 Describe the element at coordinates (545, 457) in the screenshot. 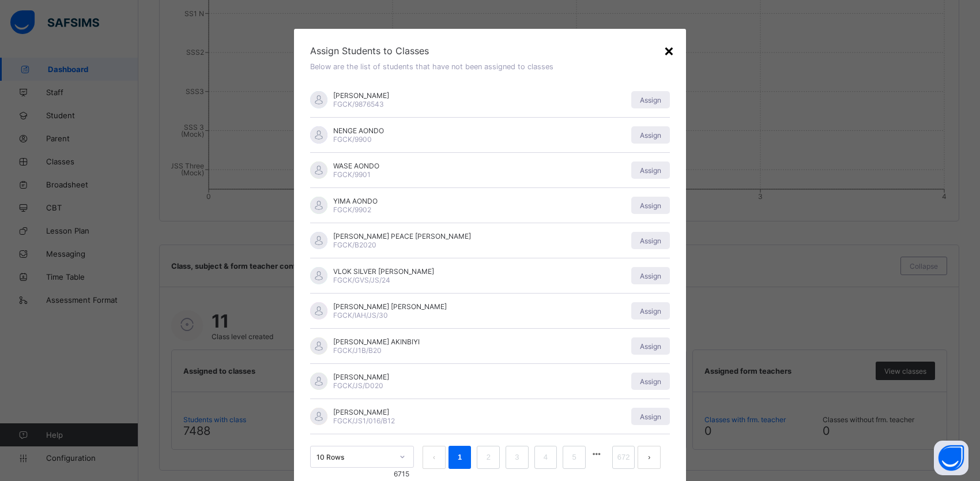

I see `a: 4` at that location.